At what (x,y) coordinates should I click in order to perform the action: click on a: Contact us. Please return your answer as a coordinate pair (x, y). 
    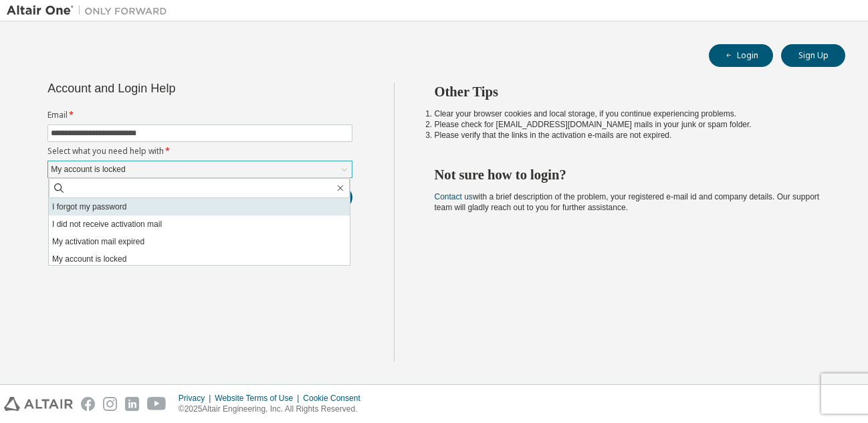
    Looking at the image, I should click on (454, 197).